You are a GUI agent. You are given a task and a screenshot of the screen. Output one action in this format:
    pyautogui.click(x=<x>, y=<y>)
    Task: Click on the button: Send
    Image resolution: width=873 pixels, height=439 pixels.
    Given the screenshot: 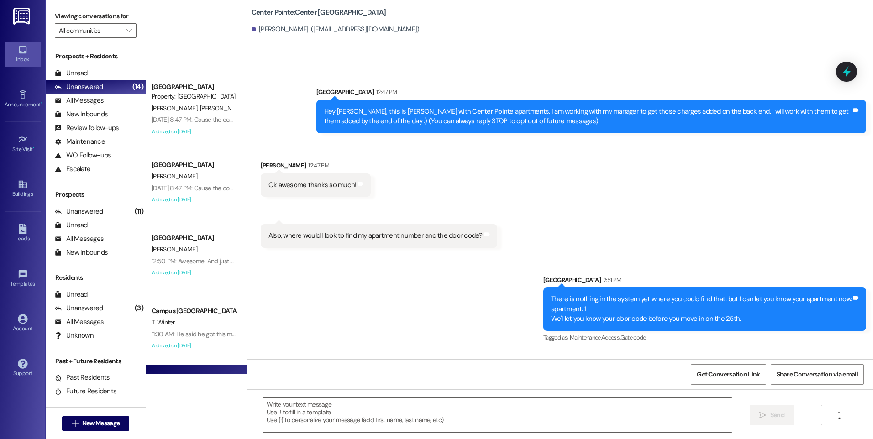 What is the action you would take?
    pyautogui.click(x=772, y=415)
    